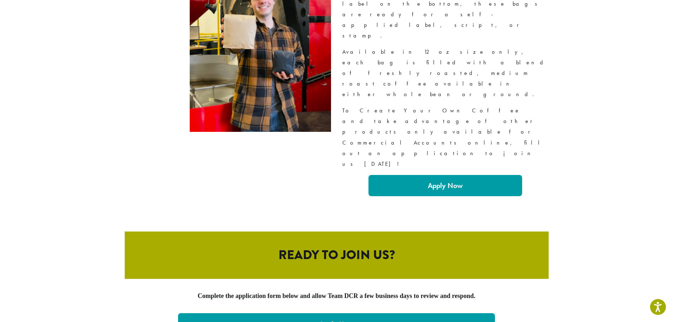 The image size is (673, 322). What do you see at coordinates (337, 296) in the screenshot?
I see `h5: Complete the application form below and allow Team DCR a few business days to review and respond.` at bounding box center [337, 296].